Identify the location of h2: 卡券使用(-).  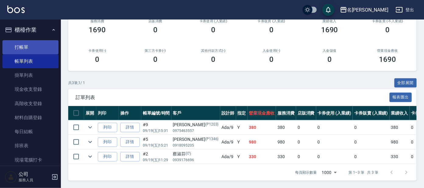
(97, 51).